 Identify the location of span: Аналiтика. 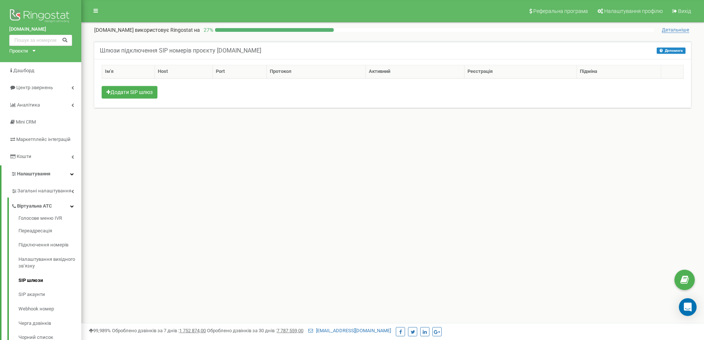
(28, 105).